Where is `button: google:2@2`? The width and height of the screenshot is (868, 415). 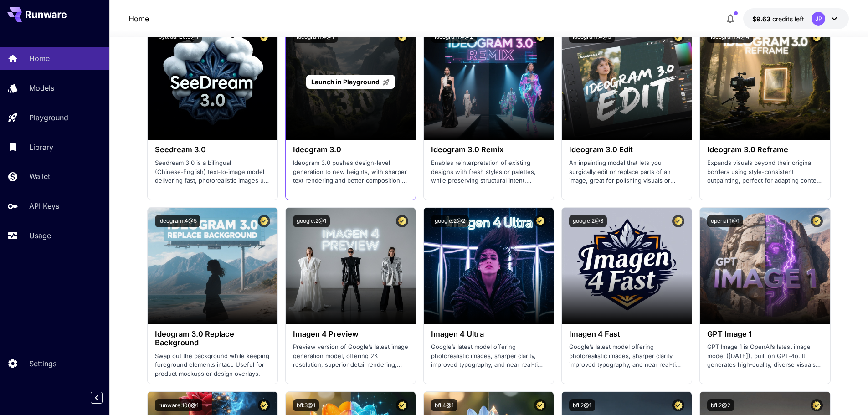
button: google:2@2 is located at coordinates (450, 221).